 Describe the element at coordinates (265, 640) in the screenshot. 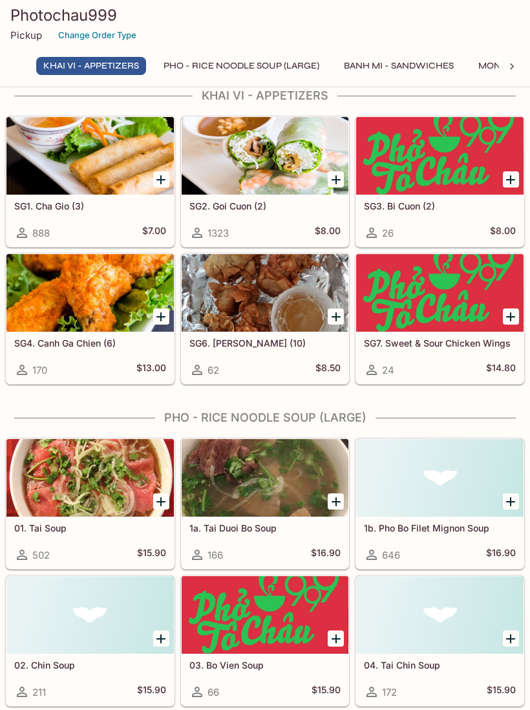

I see `a: 03. Bo Vien Soup66$15.90` at that location.